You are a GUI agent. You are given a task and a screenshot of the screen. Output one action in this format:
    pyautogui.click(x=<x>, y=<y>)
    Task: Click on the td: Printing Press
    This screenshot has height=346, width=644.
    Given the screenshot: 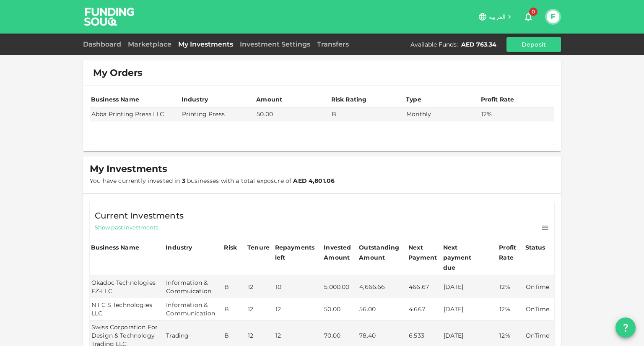 What is the action you would take?
    pyautogui.click(x=217, y=114)
    